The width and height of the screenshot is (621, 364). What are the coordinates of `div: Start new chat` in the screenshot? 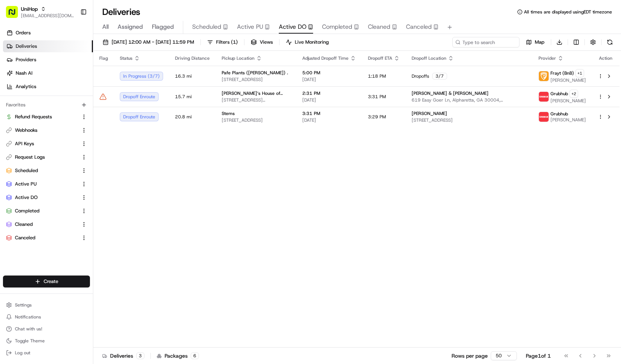 It's located at (74, 74).